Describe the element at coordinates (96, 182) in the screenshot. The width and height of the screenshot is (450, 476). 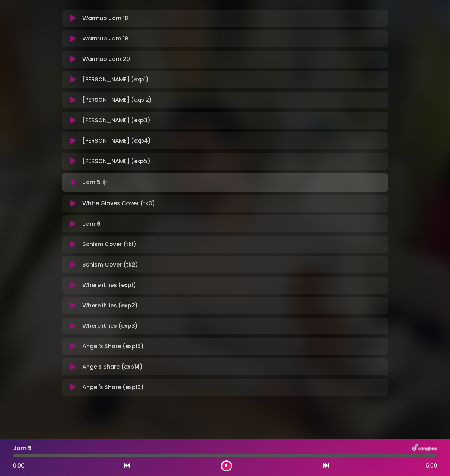
I see `p: Jam 5` at that location.